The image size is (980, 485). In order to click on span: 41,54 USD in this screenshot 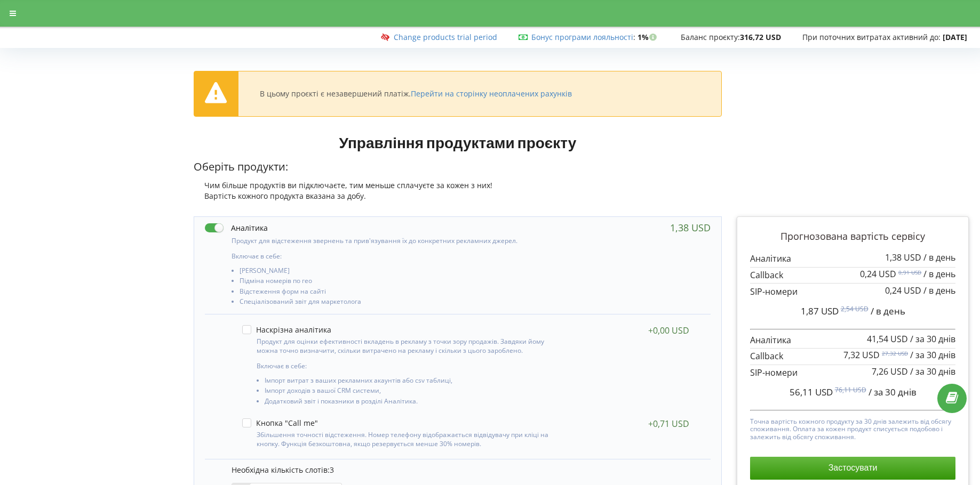, I will do `click(887, 339)`.